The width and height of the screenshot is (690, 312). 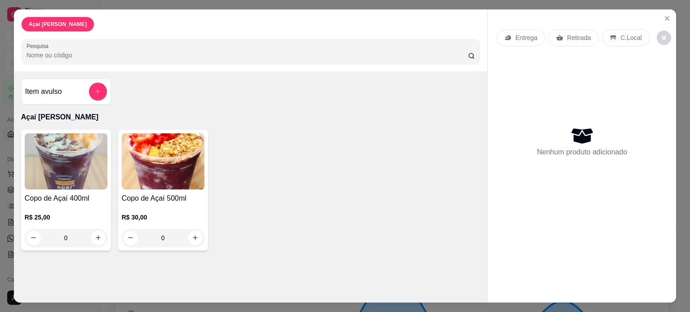 I want to click on p: Entrega, so click(x=526, y=38).